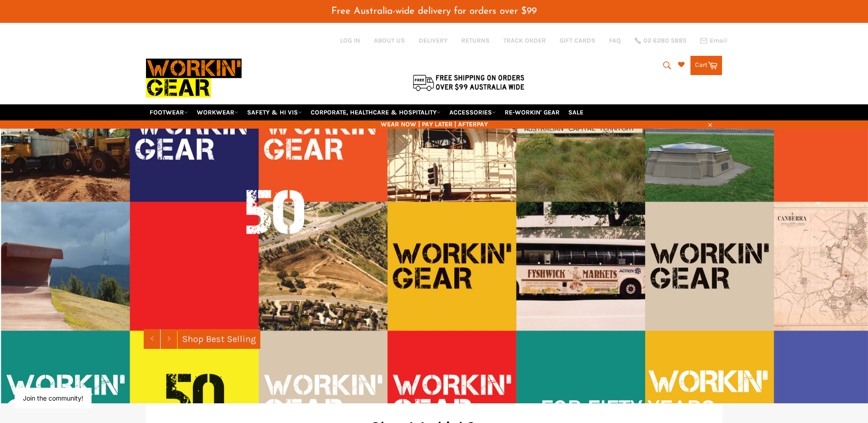 The image size is (868, 423). I want to click on a: WORKWEAR, so click(217, 112).